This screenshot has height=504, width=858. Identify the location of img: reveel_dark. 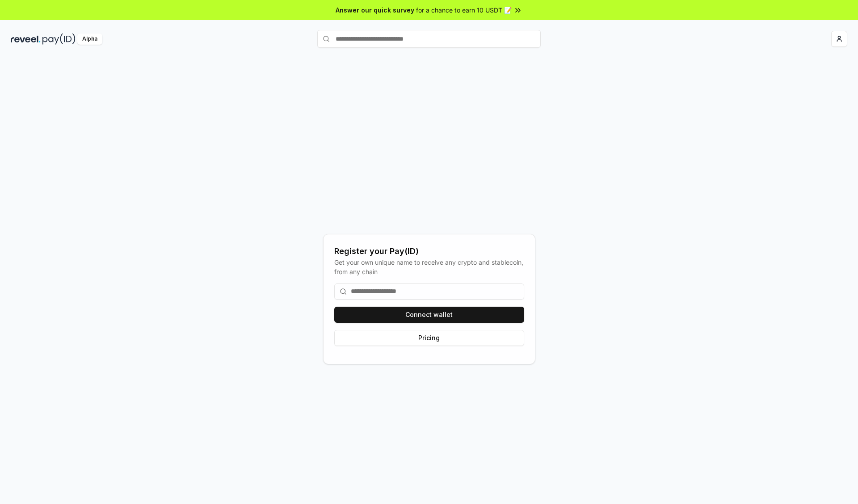
(26, 39).